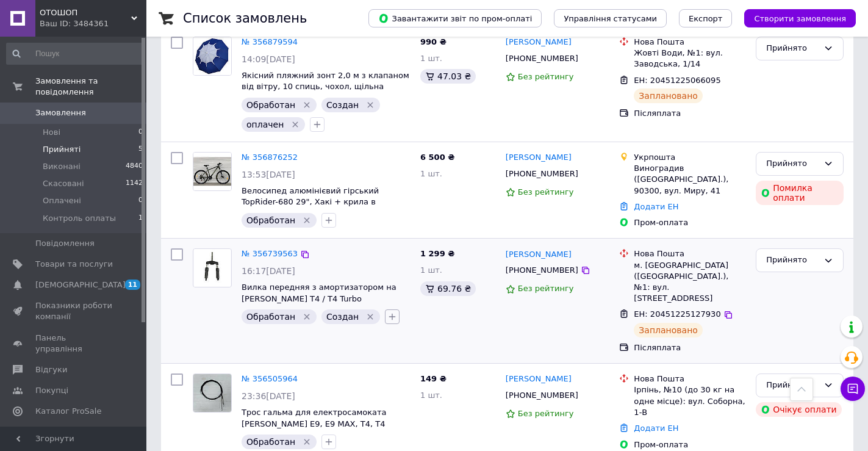 The height and width of the screenshot is (451, 868). What do you see at coordinates (60, 113) in the screenshot?
I see `span: Замовлення` at bounding box center [60, 113].